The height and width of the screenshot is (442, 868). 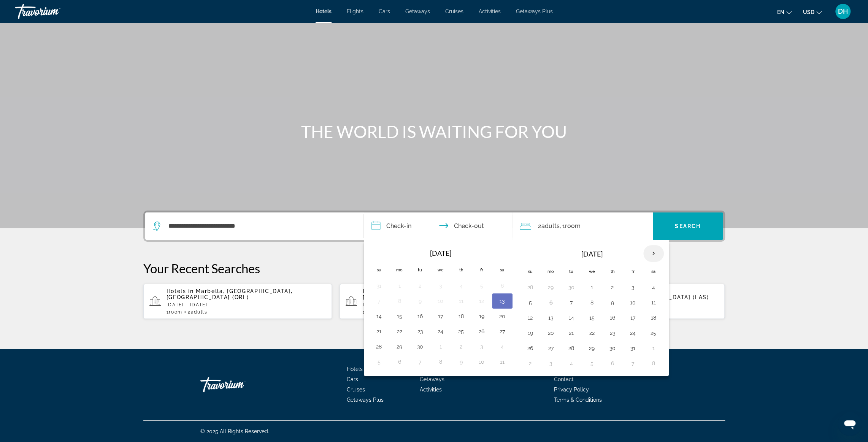 I want to click on span: en, so click(x=780, y=12).